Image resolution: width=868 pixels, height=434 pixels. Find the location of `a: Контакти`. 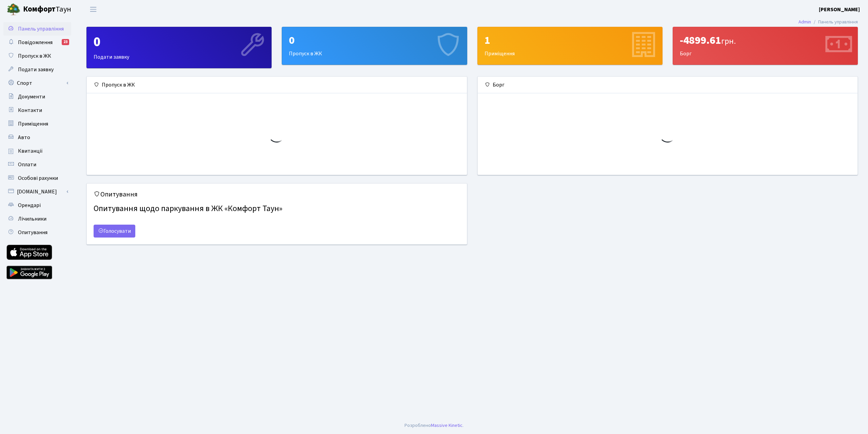

a: Контакти is located at coordinates (37, 110).